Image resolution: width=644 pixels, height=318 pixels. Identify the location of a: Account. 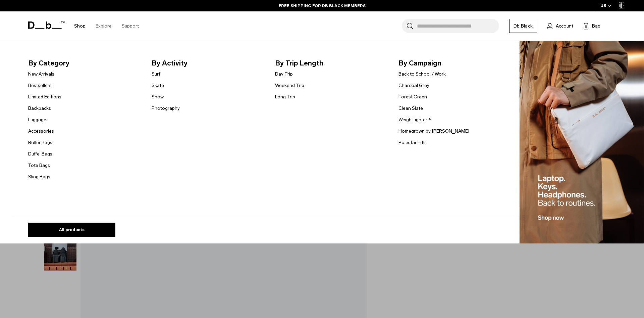
(560, 26).